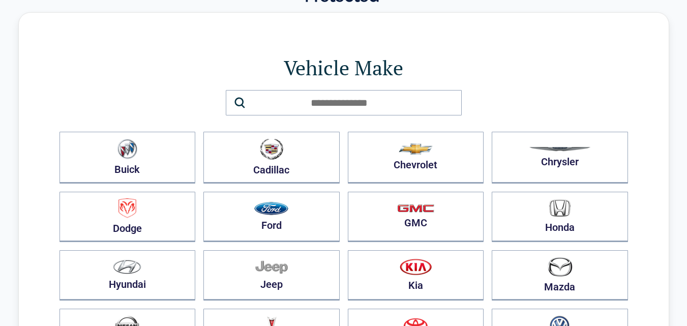 This screenshot has width=687, height=326. Describe the element at coordinates (128, 158) in the screenshot. I see `button: Buick` at that location.